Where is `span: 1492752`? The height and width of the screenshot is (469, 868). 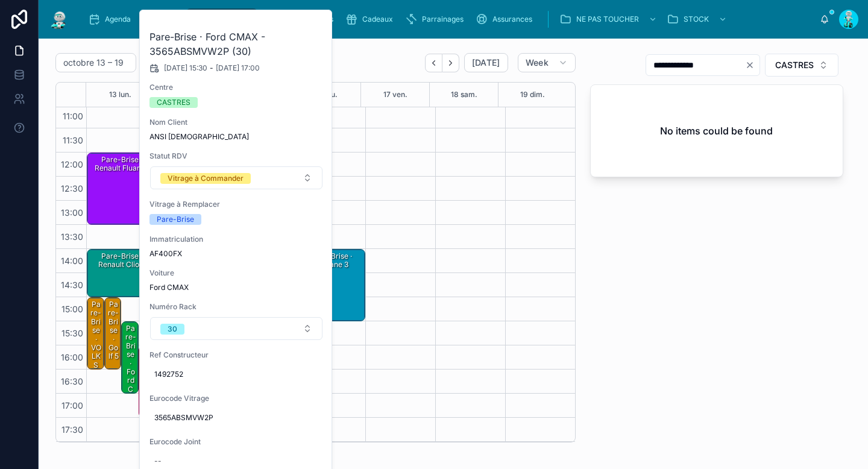 span: 1492752 is located at coordinates (236, 374).